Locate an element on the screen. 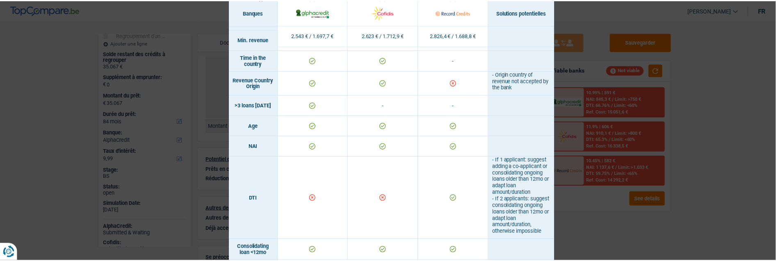 The height and width of the screenshot is (261, 776). td: DTI is located at coordinates (255, 198).